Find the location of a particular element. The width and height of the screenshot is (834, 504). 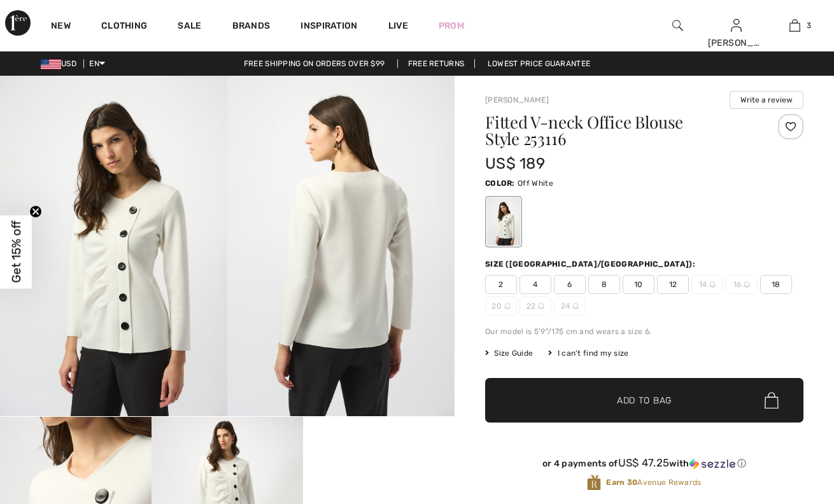

span: Color: is located at coordinates (500, 183).